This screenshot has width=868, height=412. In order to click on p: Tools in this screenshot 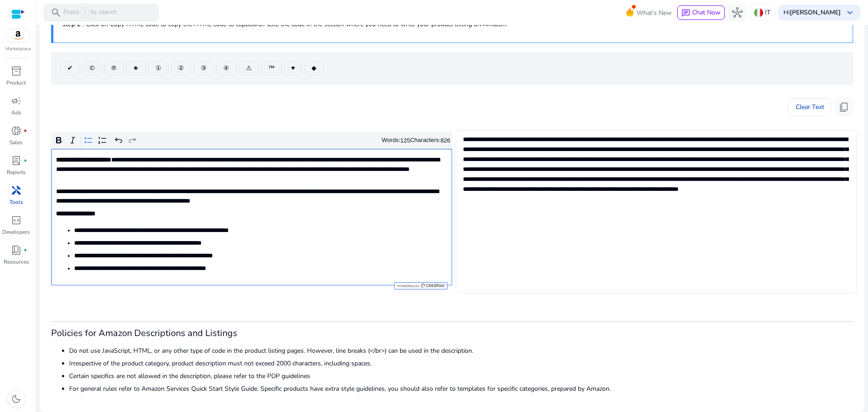, I will do `click(16, 202)`.